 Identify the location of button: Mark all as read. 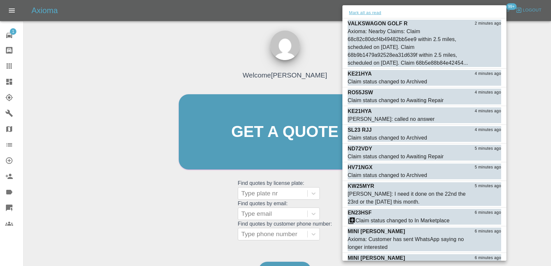
(365, 13).